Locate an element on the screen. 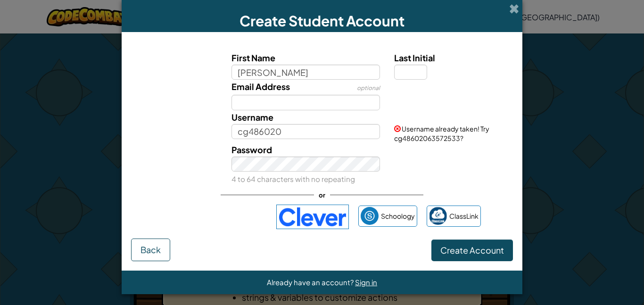 The image size is (644, 305). small: 4 to 64 characters with no repeating is located at coordinates (294, 179).